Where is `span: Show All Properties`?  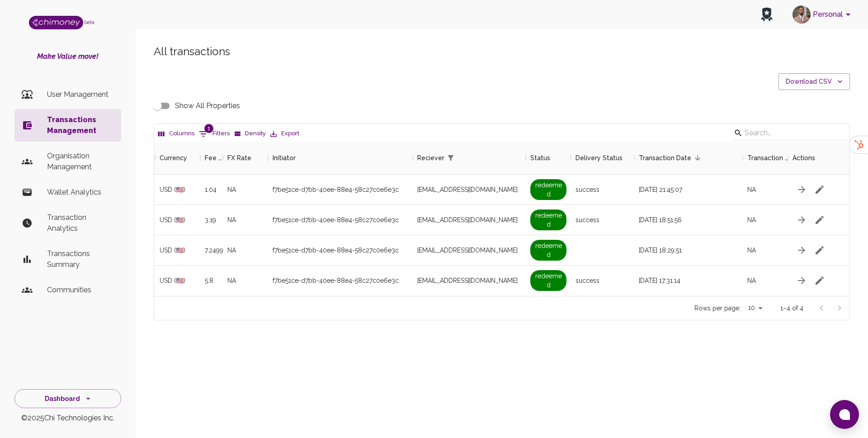
span: Show All Properties is located at coordinates (208, 106).